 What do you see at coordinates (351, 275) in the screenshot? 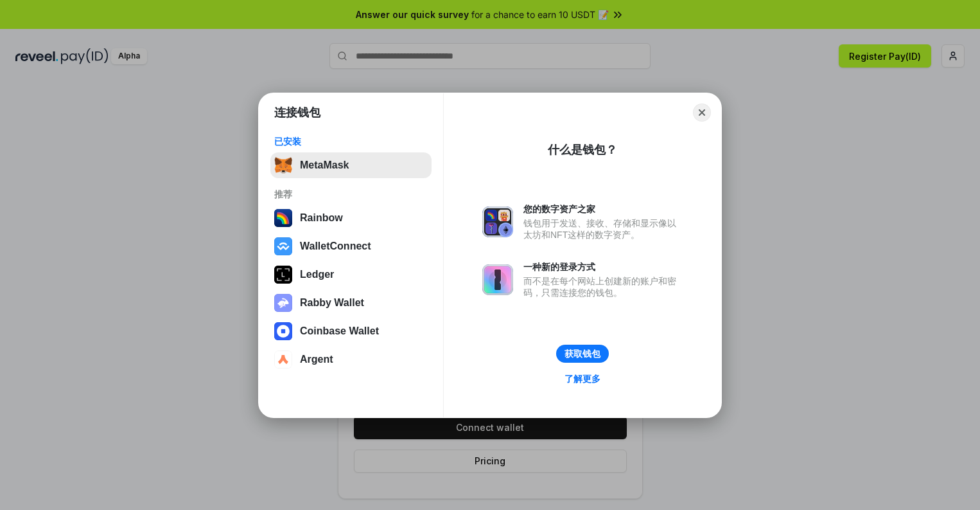
I see `button: Ledger` at bounding box center [351, 275].